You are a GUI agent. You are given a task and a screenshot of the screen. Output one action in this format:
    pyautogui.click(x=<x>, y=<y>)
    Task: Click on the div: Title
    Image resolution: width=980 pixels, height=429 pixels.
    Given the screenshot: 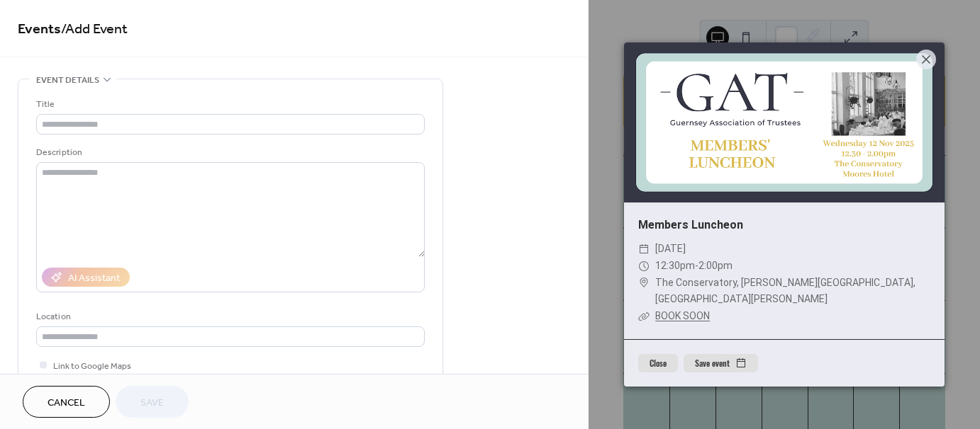 What is the action you would take?
    pyautogui.click(x=229, y=104)
    